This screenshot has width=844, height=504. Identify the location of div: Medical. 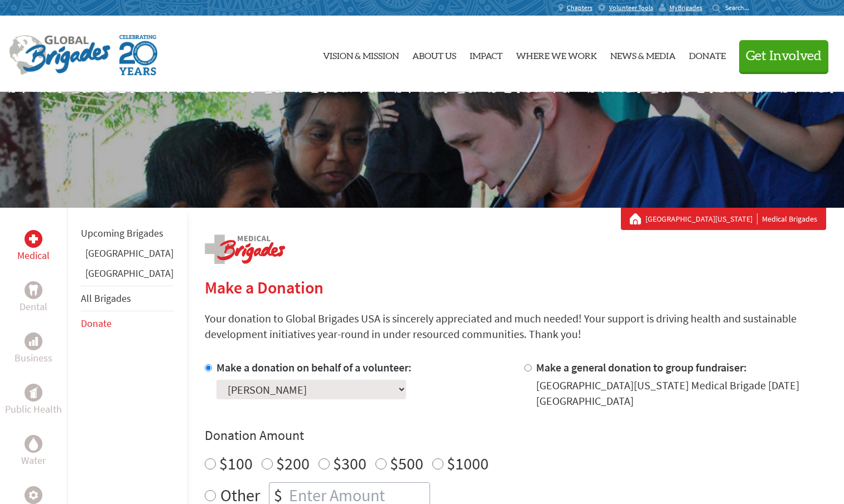
(34, 239).